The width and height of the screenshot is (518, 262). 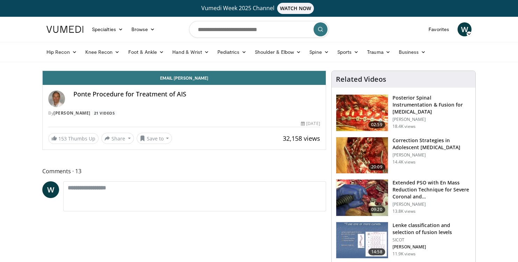 I want to click on p: SICOT, so click(x=432, y=240).